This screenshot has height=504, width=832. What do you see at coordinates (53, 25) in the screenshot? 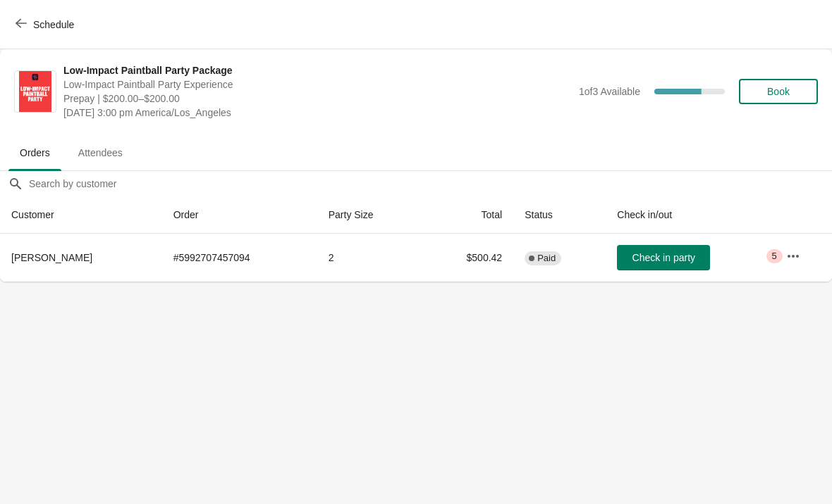
I see `span: Schedule` at bounding box center [53, 25].